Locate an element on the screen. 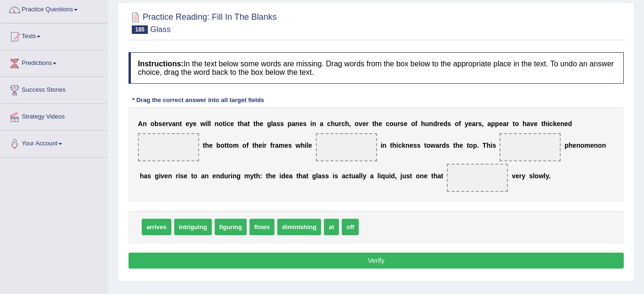 Image resolution: width=644 pixels, height=294 pixels. b: q is located at coordinates (383, 176).